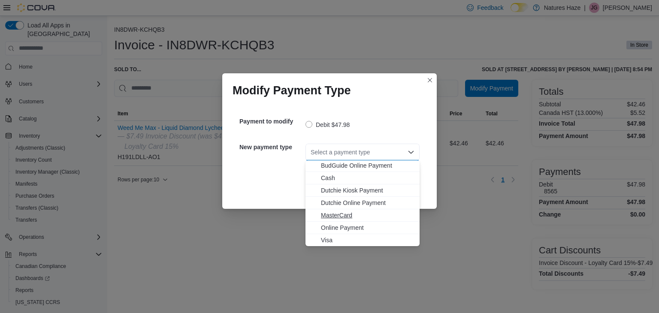 Image resolution: width=659 pixels, height=313 pixels. I want to click on button: Cash, so click(362, 178).